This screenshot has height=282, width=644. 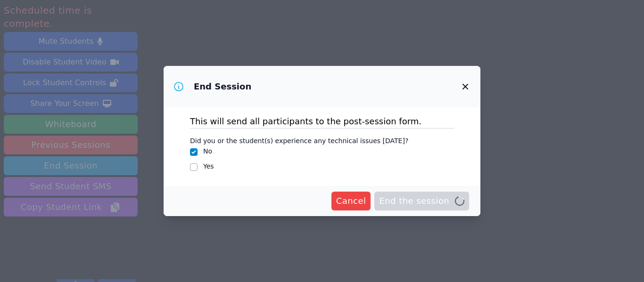 What do you see at coordinates (351, 201) in the screenshot?
I see `button: Cancel` at bounding box center [351, 201].